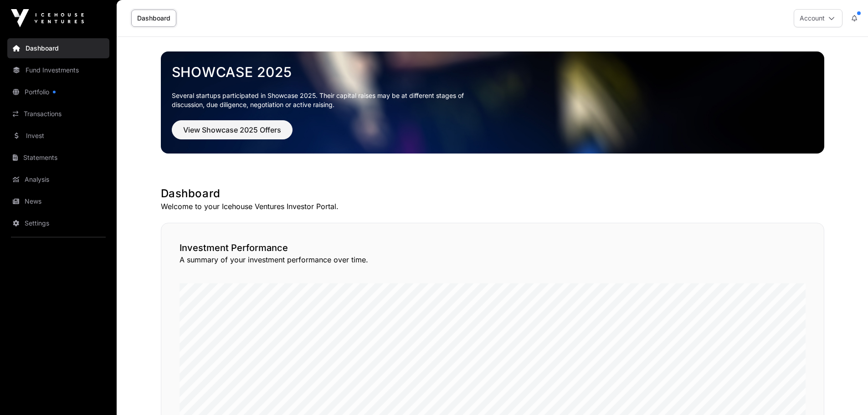 Image resolution: width=868 pixels, height=415 pixels. I want to click on button: View Showcase 2025 Offers, so click(232, 130).